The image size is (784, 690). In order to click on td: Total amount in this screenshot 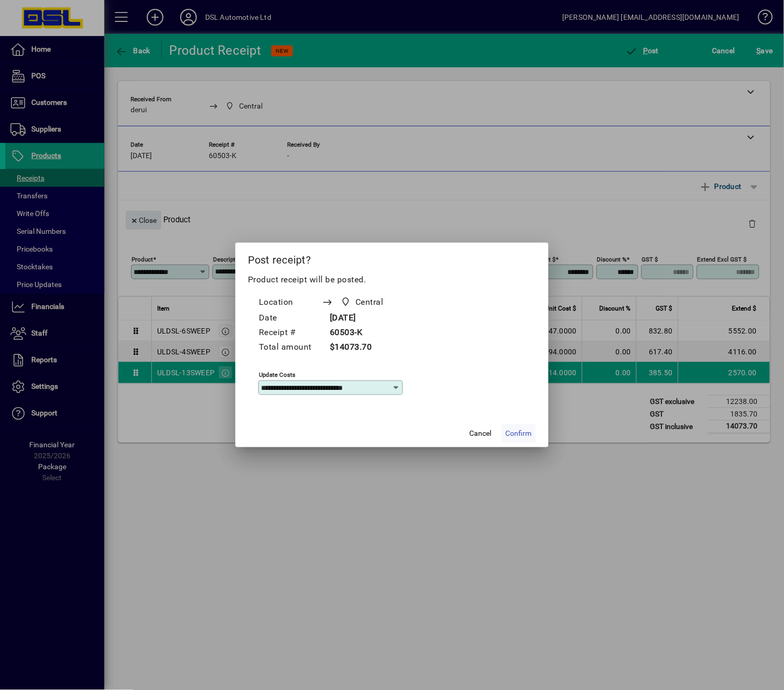, I will do `click(290, 347)`.